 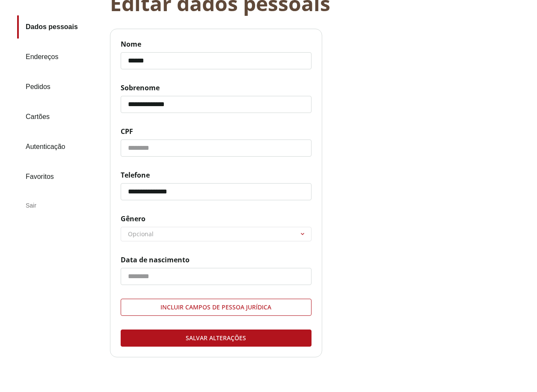 What do you see at coordinates (216, 192) in the screenshot?
I see `input: Telefone` at bounding box center [216, 192].